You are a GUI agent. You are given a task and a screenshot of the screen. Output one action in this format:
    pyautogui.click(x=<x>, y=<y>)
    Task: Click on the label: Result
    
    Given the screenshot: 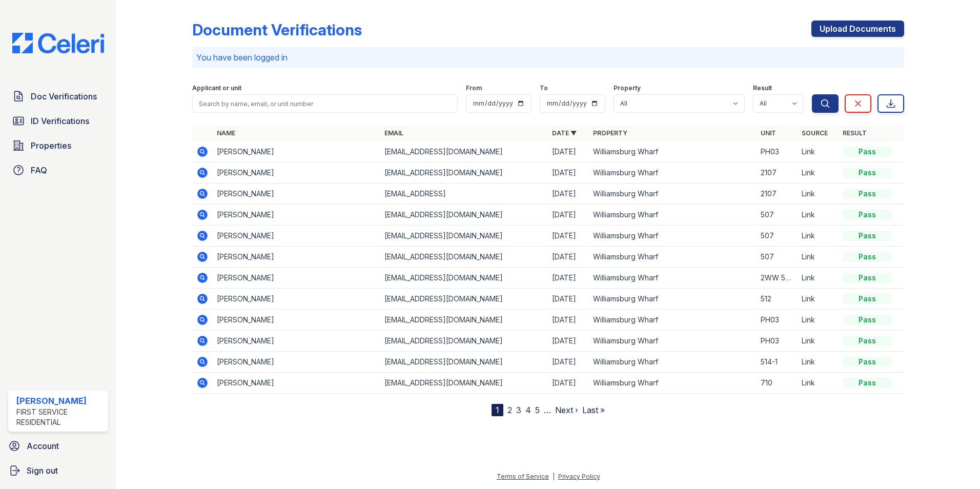 What is the action you would take?
    pyautogui.click(x=762, y=88)
    